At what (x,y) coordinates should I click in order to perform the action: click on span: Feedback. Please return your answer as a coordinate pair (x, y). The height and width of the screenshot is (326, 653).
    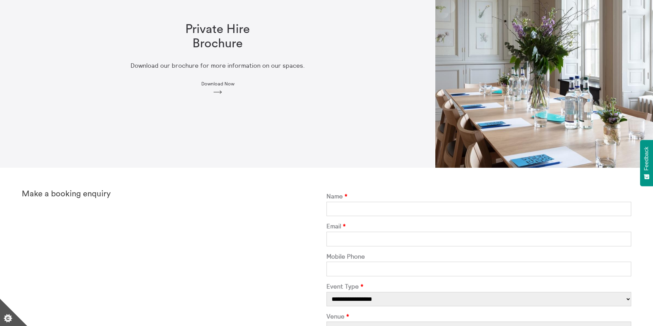
    Looking at the image, I should click on (646, 158).